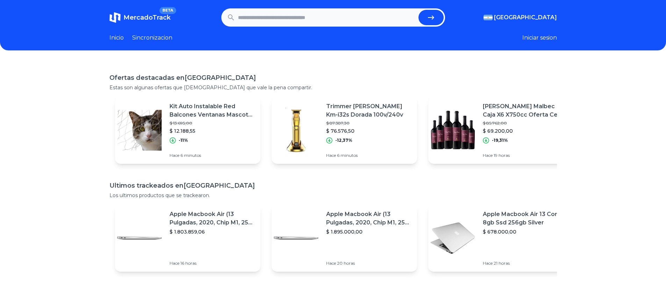  I want to click on a: Featured imageKit Auto Instalable Red Balcones Ventanas Mascotas Niños Nº2$ 13.695,00$ 12.188,55-..., so click(188, 130).